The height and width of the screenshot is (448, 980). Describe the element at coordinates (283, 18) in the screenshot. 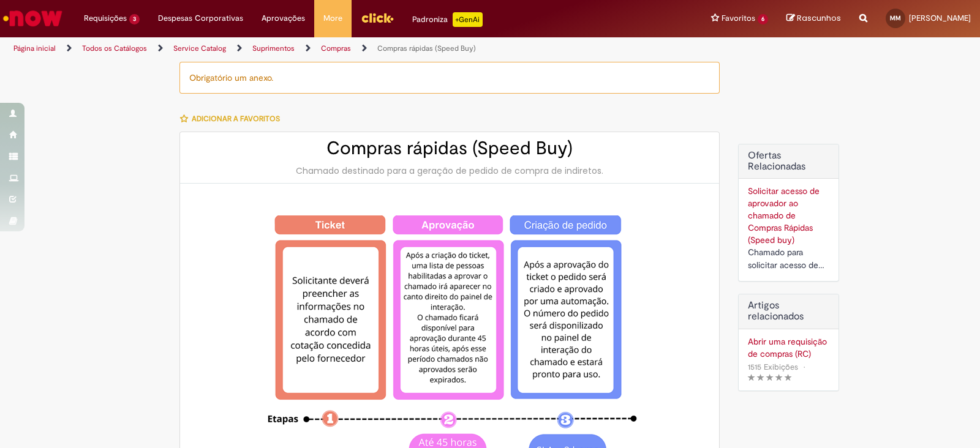

I see `span: Aprovações` at that location.